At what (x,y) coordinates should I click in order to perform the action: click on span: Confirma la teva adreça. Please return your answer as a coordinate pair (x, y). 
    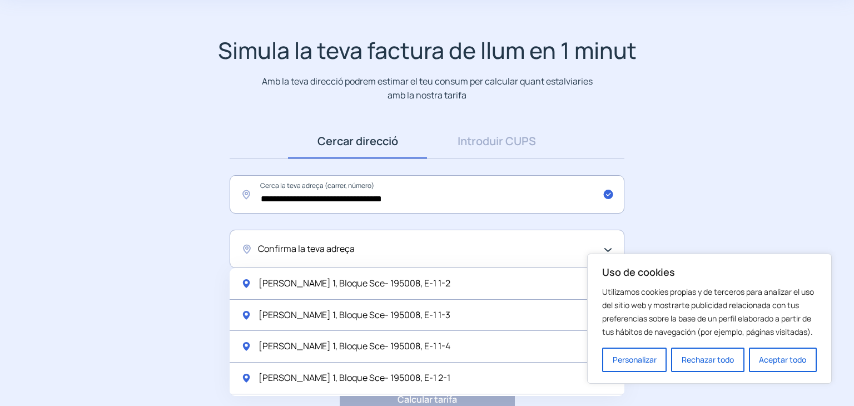
    Looking at the image, I should click on (306, 249).